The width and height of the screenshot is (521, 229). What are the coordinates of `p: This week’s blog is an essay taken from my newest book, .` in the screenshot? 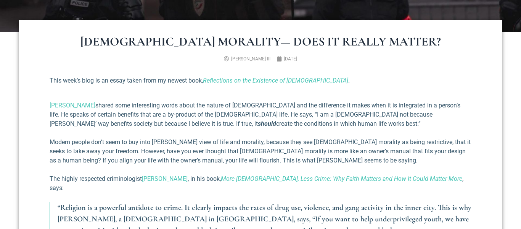 It's located at (261, 81).